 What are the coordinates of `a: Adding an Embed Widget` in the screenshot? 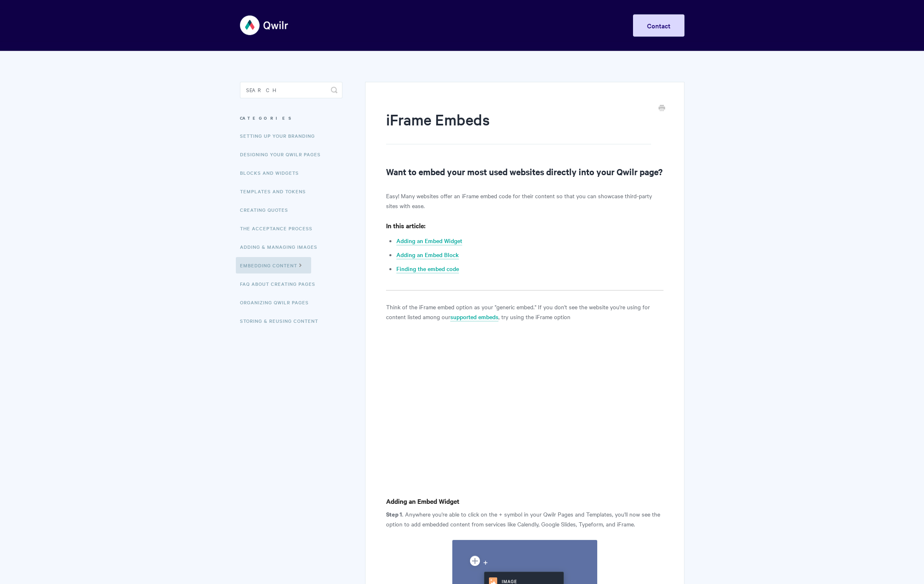 It's located at (429, 241).